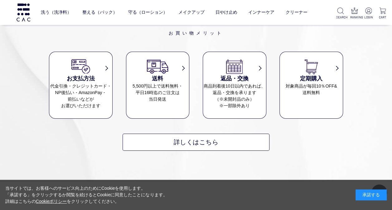 This screenshot has width=392, height=210. I want to click on a: 返品・交換 商品到着後10日以内であれば、返品・交換を承ります（※未開封品のみ）※一部除外あり, so click(235, 84).